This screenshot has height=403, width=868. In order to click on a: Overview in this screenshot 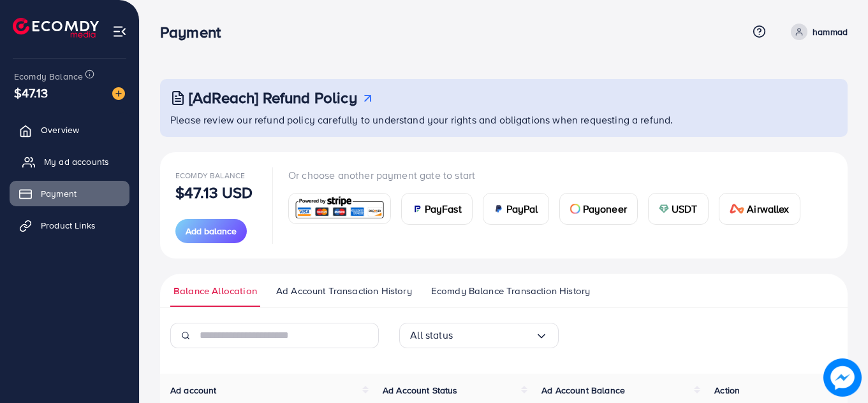, I will do `click(69, 130)`.